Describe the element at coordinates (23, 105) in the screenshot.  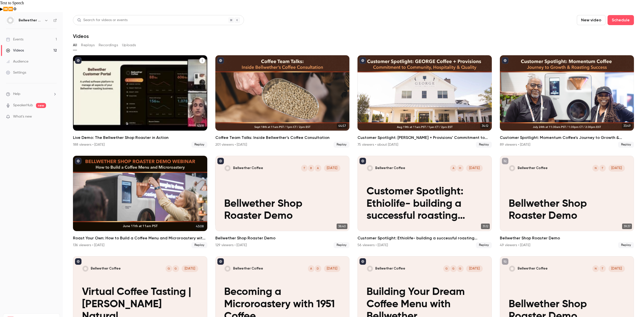
I see `a: SpeakerHub` at that location.